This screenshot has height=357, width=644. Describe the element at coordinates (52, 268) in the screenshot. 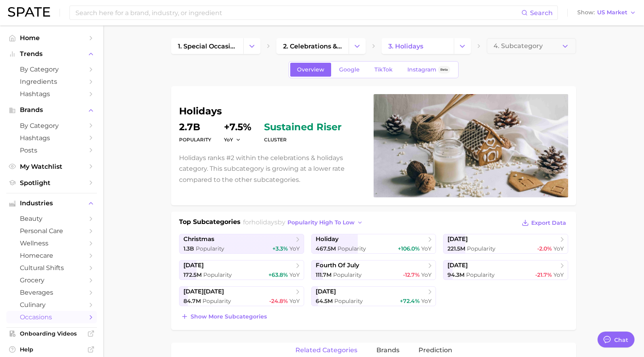

I see `span: cultural shifts` at that location.